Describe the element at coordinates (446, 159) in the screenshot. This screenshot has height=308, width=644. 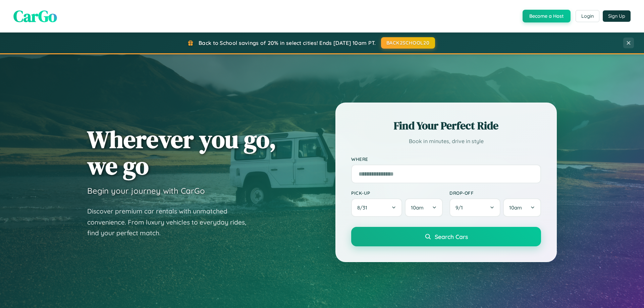
I see `label: Where` at that location.